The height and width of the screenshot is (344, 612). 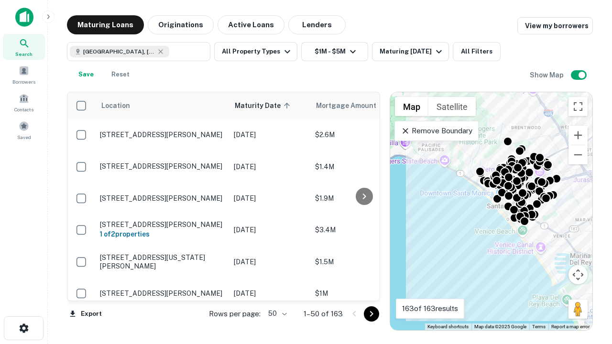 I want to click on button: Map camera controls, so click(x=578, y=275).